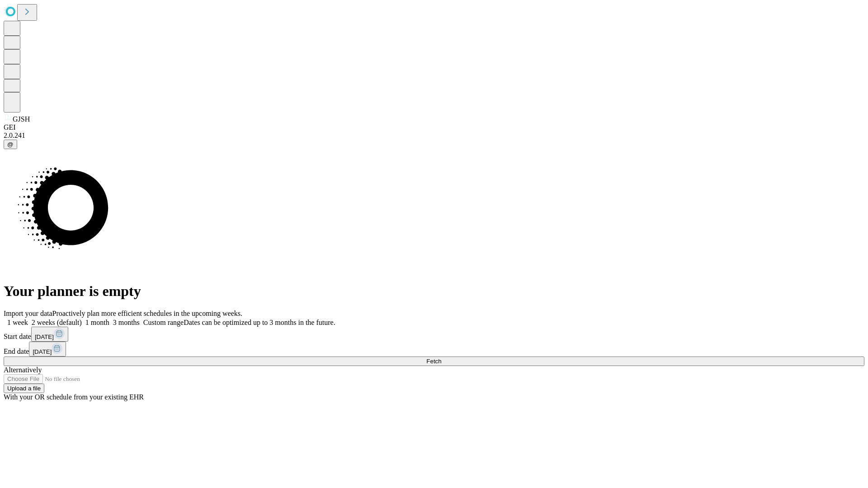 The width and height of the screenshot is (868, 488). Describe the element at coordinates (73, 397) in the screenshot. I see `span: With your OR schedule from your existing EHR` at that location.